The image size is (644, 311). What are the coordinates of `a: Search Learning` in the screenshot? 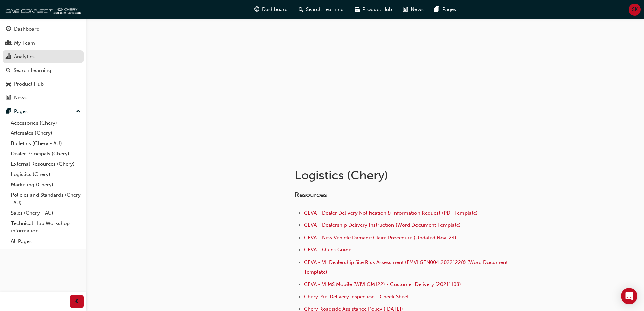 It's located at (43, 70).